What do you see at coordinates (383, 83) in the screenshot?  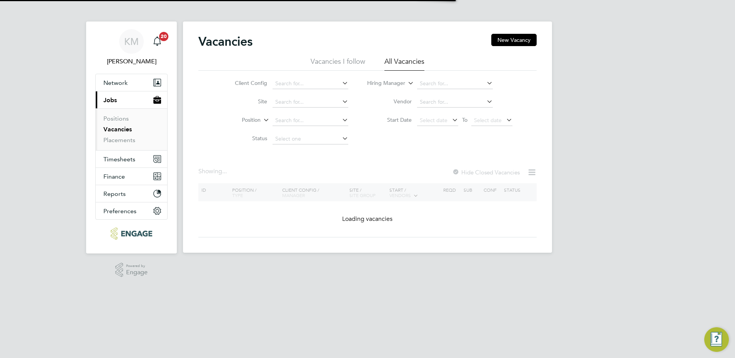 I see `label: Hiring Manager` at bounding box center [383, 83].